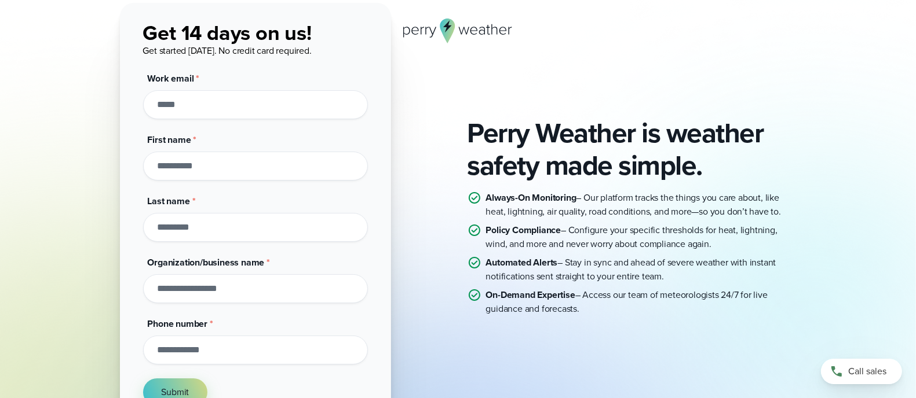 The height and width of the screenshot is (398, 916). Describe the element at coordinates (206, 262) in the screenshot. I see `span: Organization/business name` at that location.